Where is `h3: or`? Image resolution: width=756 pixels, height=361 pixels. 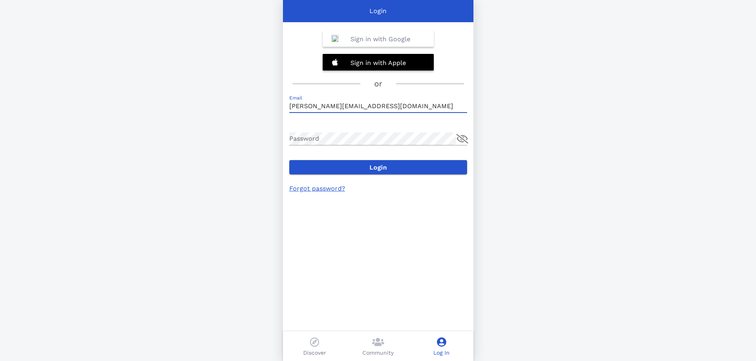
h3: or is located at coordinates (378, 84).